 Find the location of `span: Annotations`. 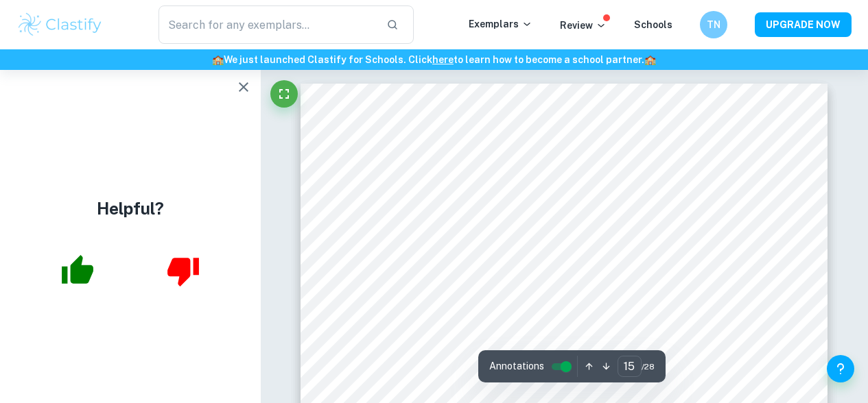

span: Annotations is located at coordinates (517, 366).